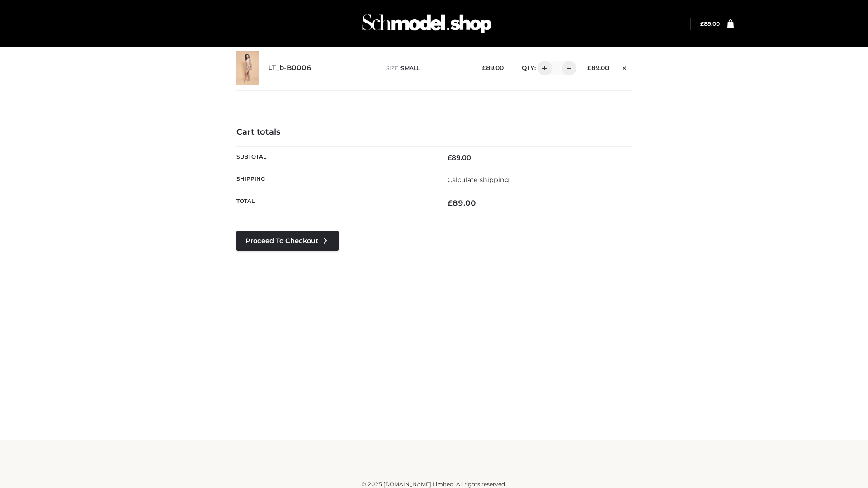  I want to click on th: Total, so click(335, 203).